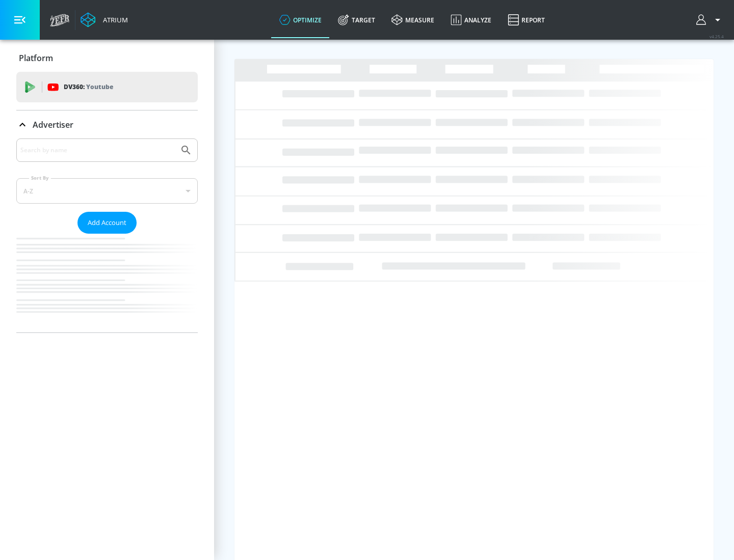 The width and height of the screenshot is (734, 560). What do you see at coordinates (107, 283) in the screenshot?
I see `nav: list of Advertiser` at bounding box center [107, 283].